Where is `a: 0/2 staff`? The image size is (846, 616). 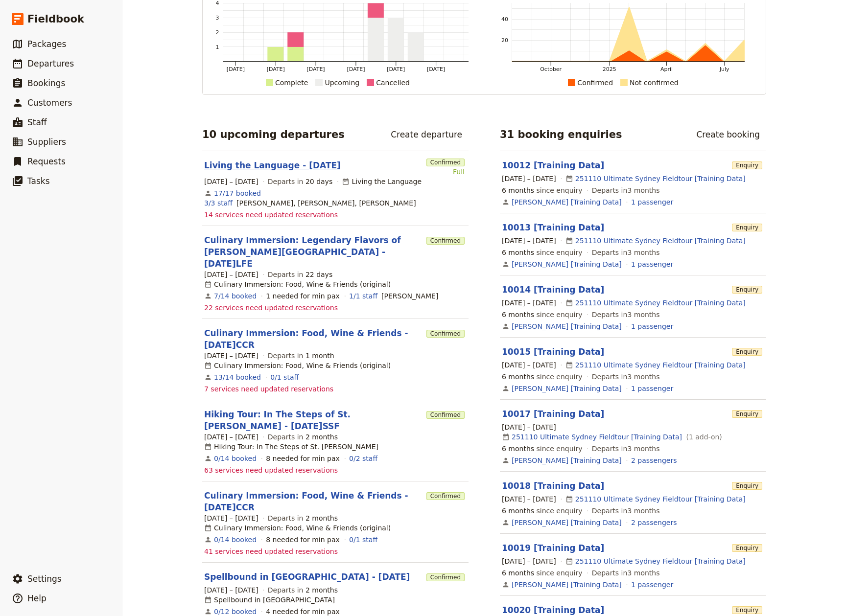 a: 0/2 staff is located at coordinates (363, 458).